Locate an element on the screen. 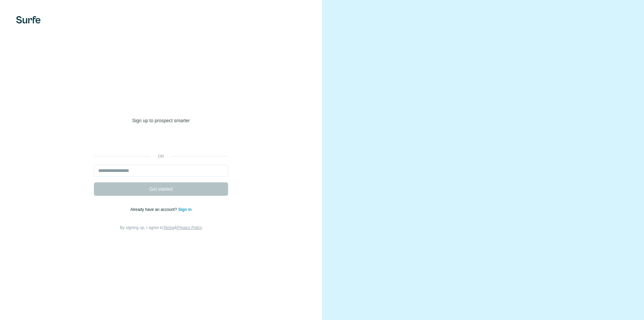 This screenshot has height=320, width=644. span: By signing up, I agree to & is located at coordinates (161, 228).